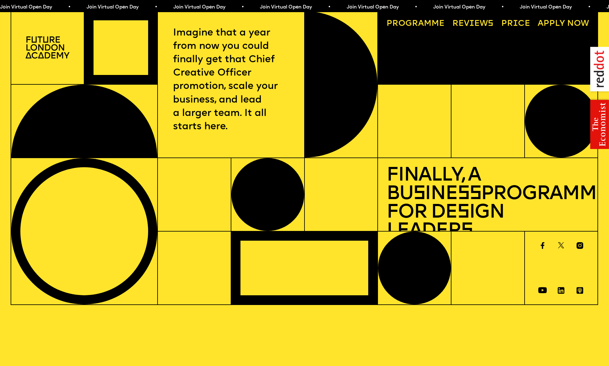 The height and width of the screenshot is (366, 609). I want to click on span: ss, so click(469, 194).